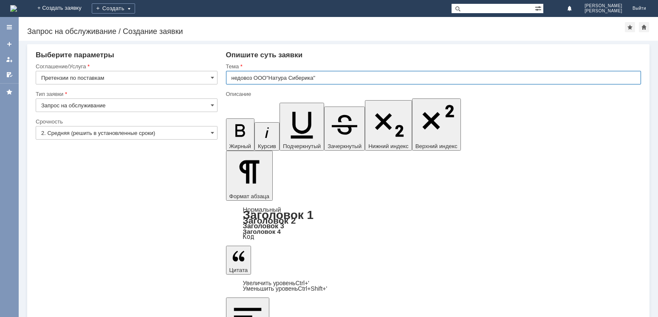 This screenshot has height=317, width=658. I want to click on span: Ctrl+Shift+', so click(312, 289).